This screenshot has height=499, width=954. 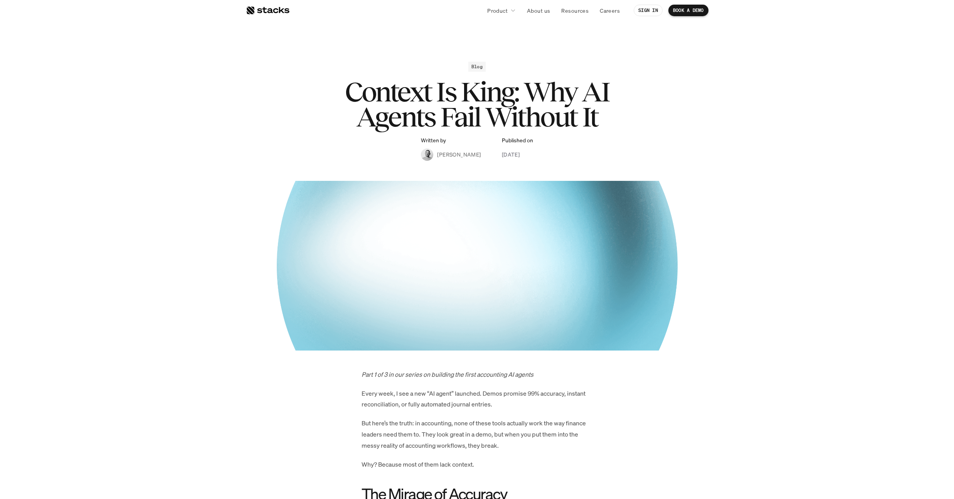 What do you see at coordinates (433, 140) in the screenshot?
I see `p: Written by` at bounding box center [433, 140].